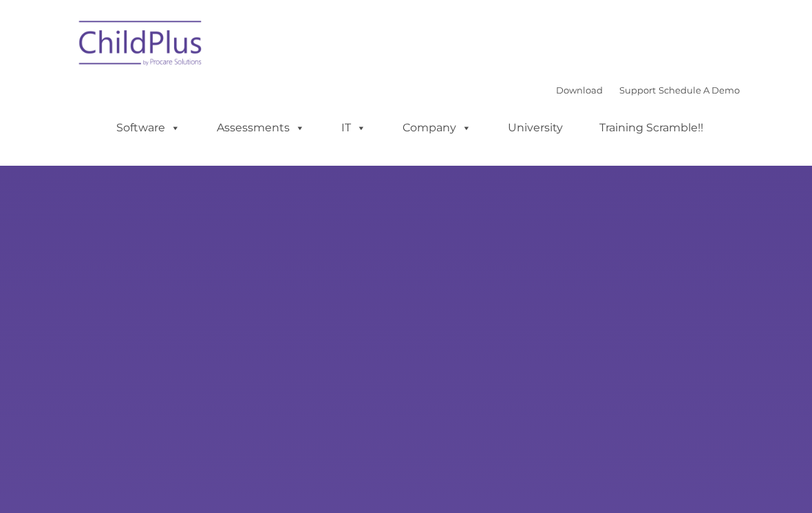 This screenshot has height=513, width=812. I want to click on a: Assessments, so click(261, 128).